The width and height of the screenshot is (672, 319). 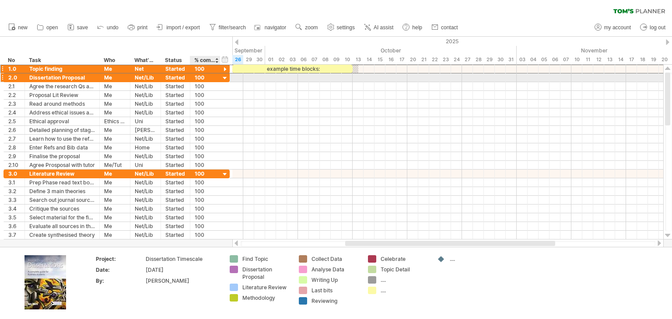 I want to click on span: undo, so click(x=112, y=28).